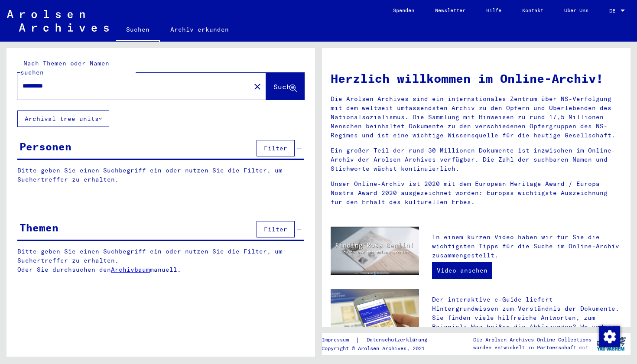 This screenshot has height=364, width=637. I want to click on p: Der interaktive e-Guide liefert Hintergrundwissen zum Verständnis der Dokumente. Sie finden viele..., so click(527, 317).